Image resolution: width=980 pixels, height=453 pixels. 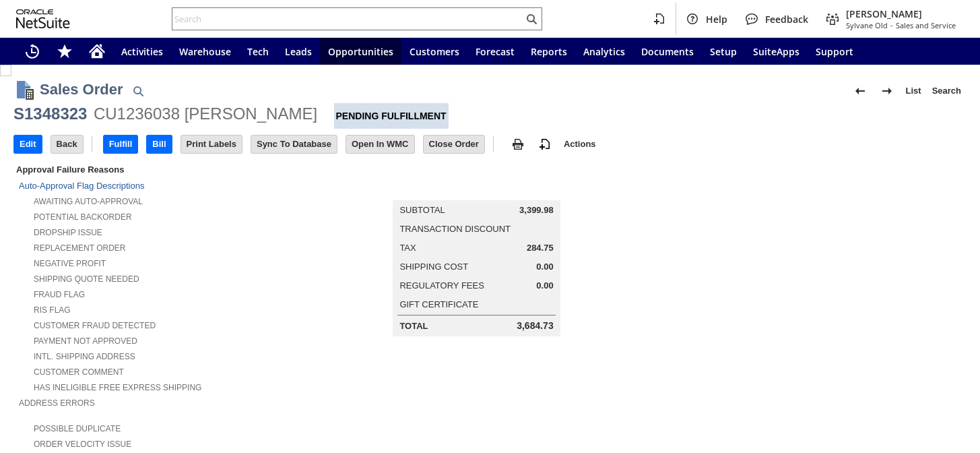 What do you see at coordinates (84, 356) in the screenshot?
I see `a: Intl. Shipping Address` at bounding box center [84, 356].